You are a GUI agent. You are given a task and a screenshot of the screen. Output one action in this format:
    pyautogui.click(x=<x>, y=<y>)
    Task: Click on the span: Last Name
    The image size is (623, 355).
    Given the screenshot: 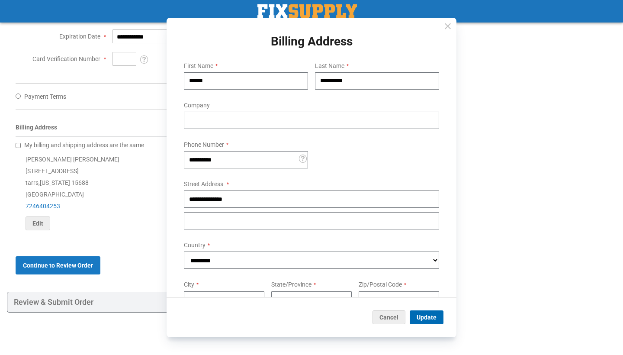 What is the action you would take?
    pyautogui.click(x=329, y=66)
    